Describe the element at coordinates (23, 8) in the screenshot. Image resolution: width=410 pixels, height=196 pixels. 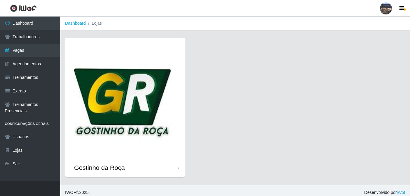
I see `img: CoreUI Logo` at that location.